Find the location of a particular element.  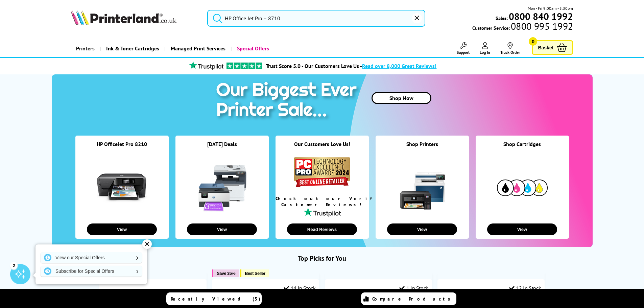

span: Ink & Toner Cartridges is located at coordinates (132, 49).